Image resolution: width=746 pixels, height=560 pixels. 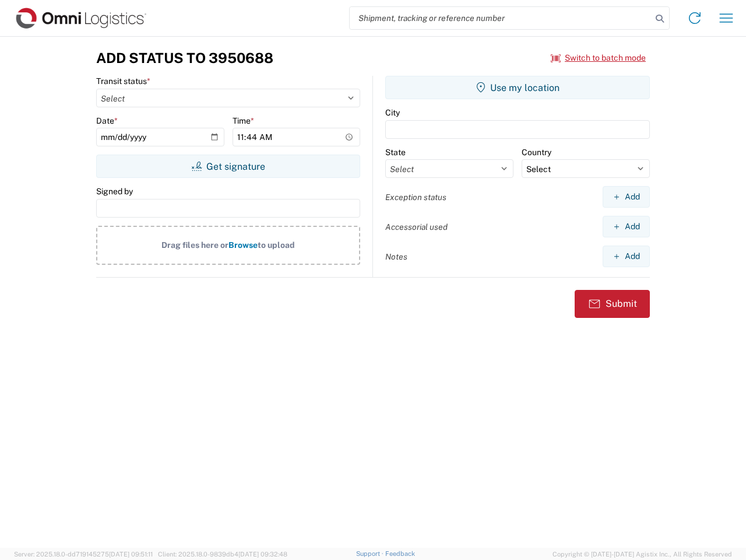 I want to click on label: Time, so click(x=243, y=120).